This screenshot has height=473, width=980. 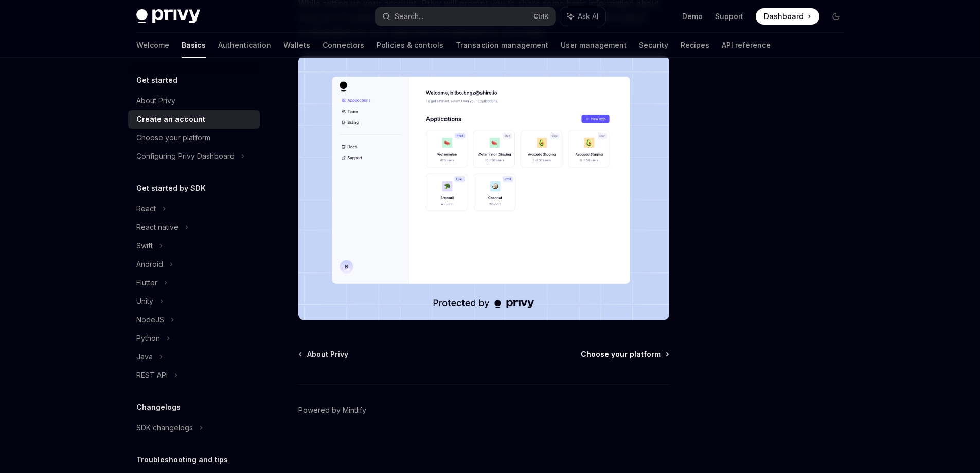 What do you see at coordinates (147, 283) in the screenshot?
I see `div: Flutter` at bounding box center [147, 283].